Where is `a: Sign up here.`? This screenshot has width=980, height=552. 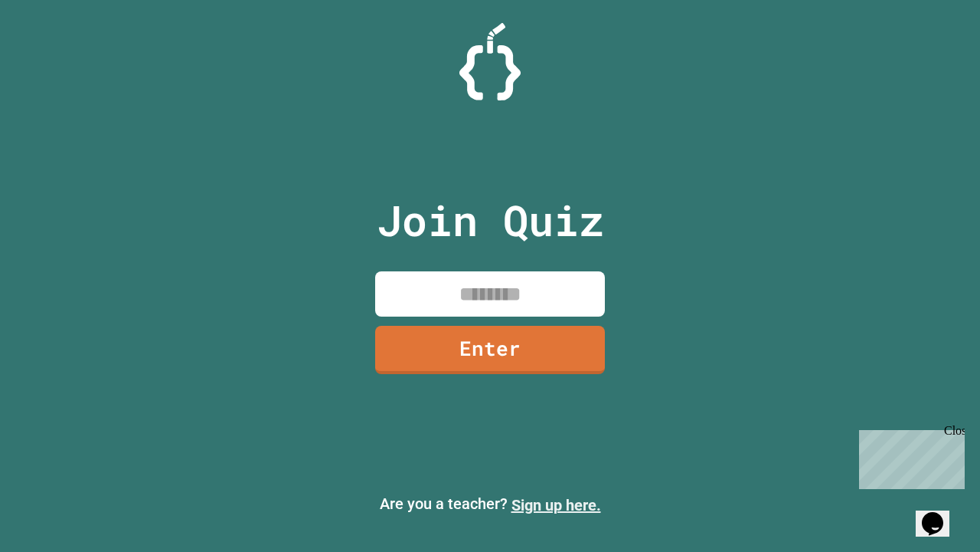
a: Sign up here. is located at coordinates (556, 504).